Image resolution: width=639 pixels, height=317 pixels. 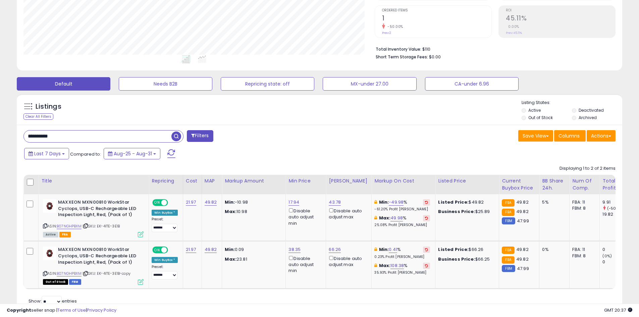 I want to click on button: Last 7 Days, so click(x=47, y=154).